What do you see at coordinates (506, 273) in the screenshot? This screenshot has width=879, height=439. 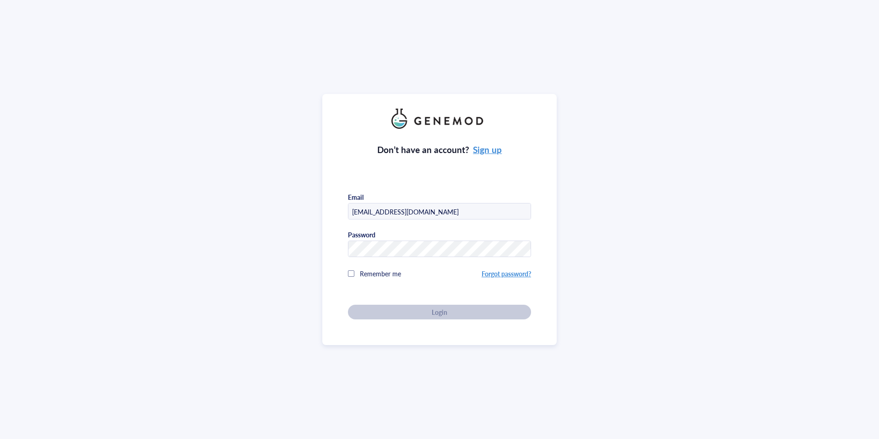 I see `a: Forgot password?` at bounding box center [506, 273].